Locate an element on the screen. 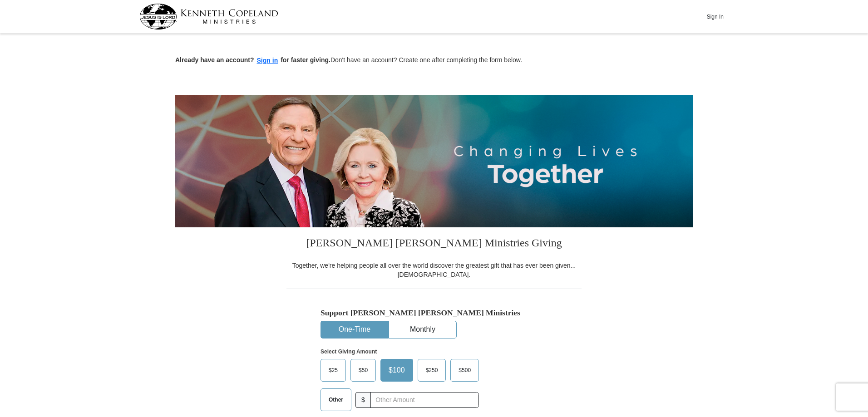  button: One-Time is located at coordinates (355, 330).